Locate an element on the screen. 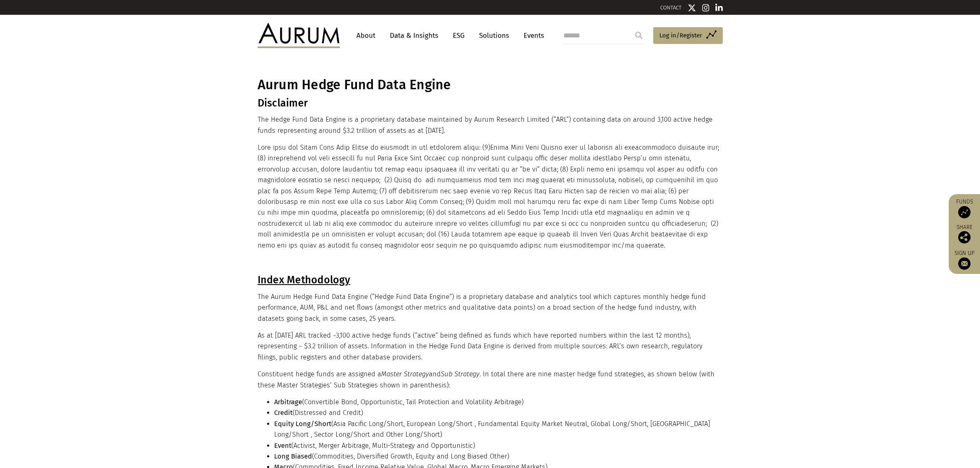 The width and height of the screenshot is (980, 468). img: Aurum is located at coordinates (298, 35).